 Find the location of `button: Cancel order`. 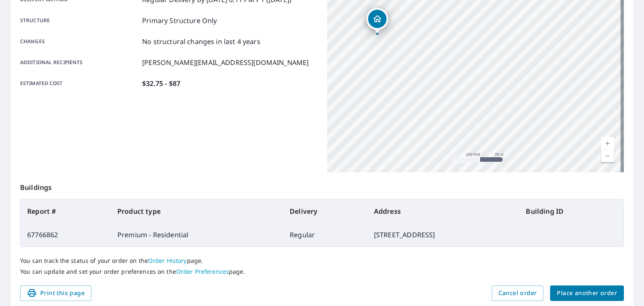

button: Cancel order is located at coordinates (518, 293).